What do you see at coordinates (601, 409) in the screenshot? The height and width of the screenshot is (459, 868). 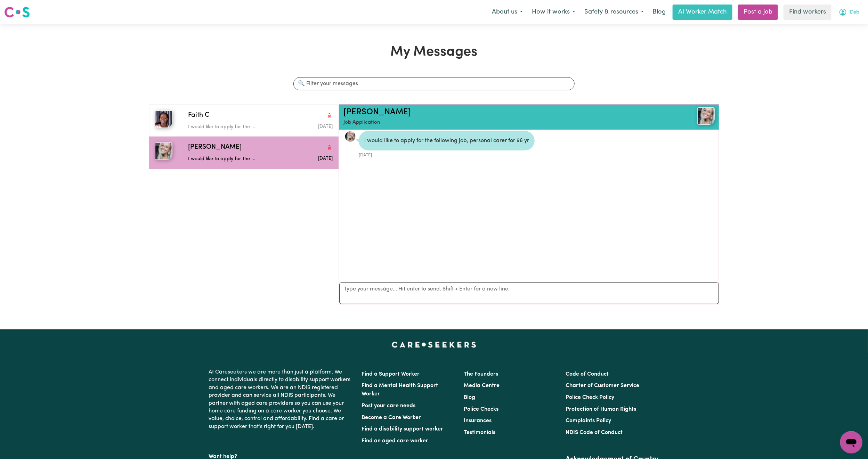 I see `a: Protection of Human Rights` at bounding box center [601, 409].